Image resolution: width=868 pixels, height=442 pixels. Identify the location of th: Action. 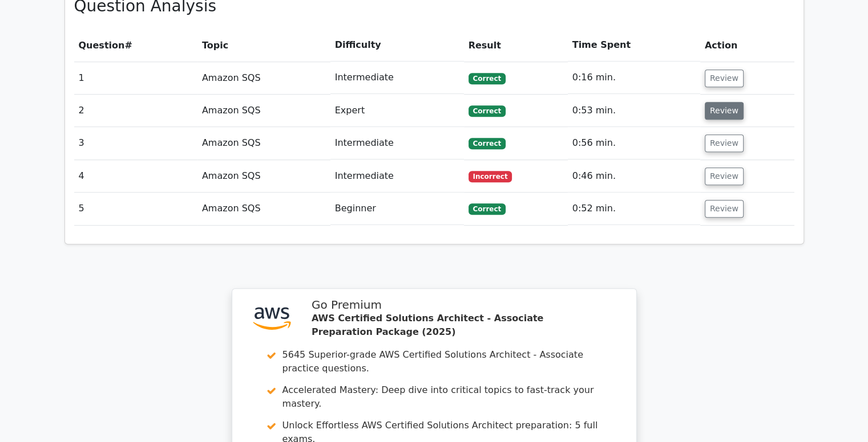
(747, 45).